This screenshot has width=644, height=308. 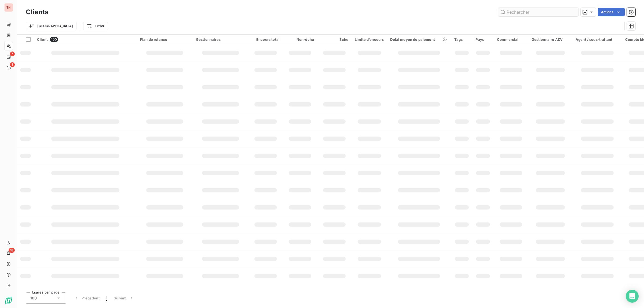 What do you see at coordinates (597, 39) in the screenshot?
I see `div: Agent / sous-traitant` at bounding box center [597, 39].